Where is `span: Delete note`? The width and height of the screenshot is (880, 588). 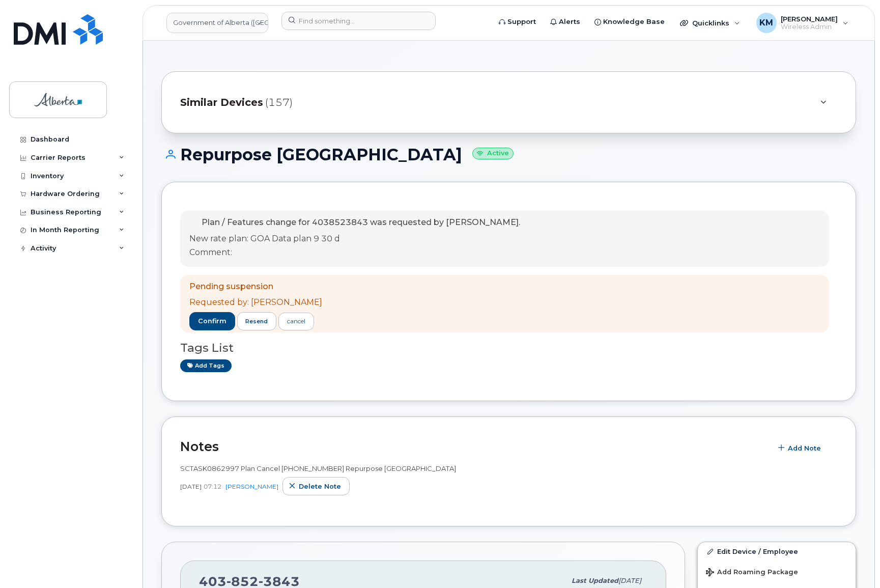 span: Delete note is located at coordinates (320, 486).